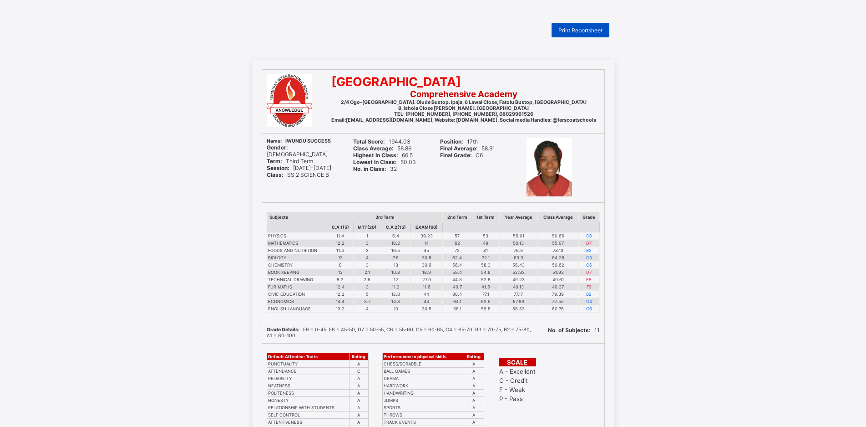 Image resolution: width=866 pixels, height=427 pixels. What do you see at coordinates (589, 280) in the screenshot?
I see `td: E8` at bounding box center [589, 280].